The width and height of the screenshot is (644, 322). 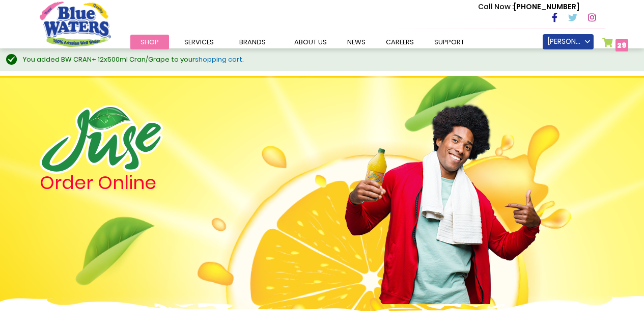 What do you see at coordinates (75, 24) in the screenshot?
I see `a: store logo` at bounding box center [75, 24].